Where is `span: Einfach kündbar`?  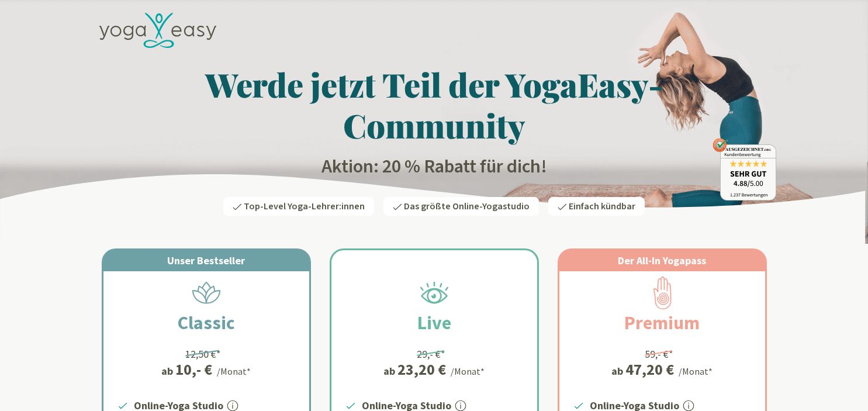
span: Einfach kündbar is located at coordinates (602, 206).